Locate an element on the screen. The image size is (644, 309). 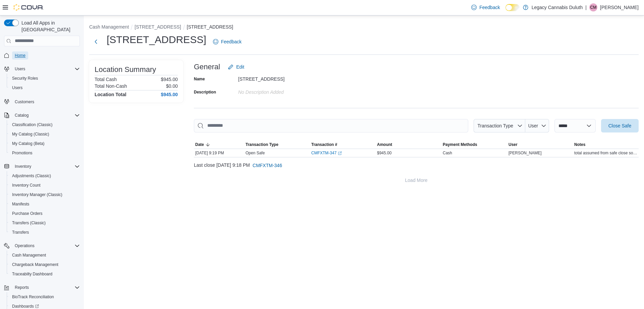
button: Load More is located at coordinates (416, 180).